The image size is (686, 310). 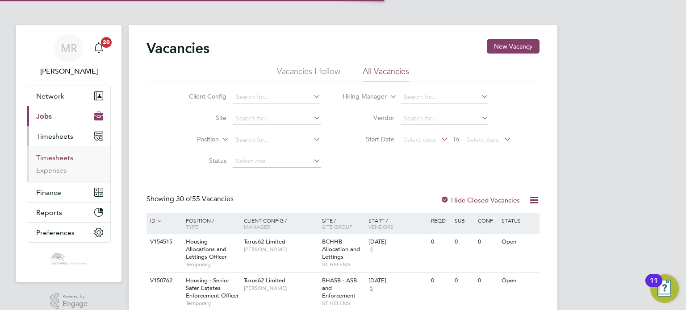 What do you see at coordinates (69, 212) in the screenshot?
I see `button: Reports` at bounding box center [69, 212].